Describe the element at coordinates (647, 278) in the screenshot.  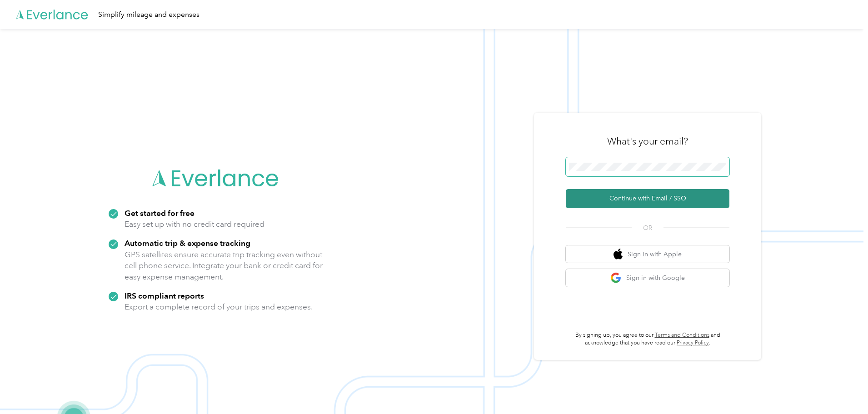
I see `button: google logoSign in with Google` at that location.